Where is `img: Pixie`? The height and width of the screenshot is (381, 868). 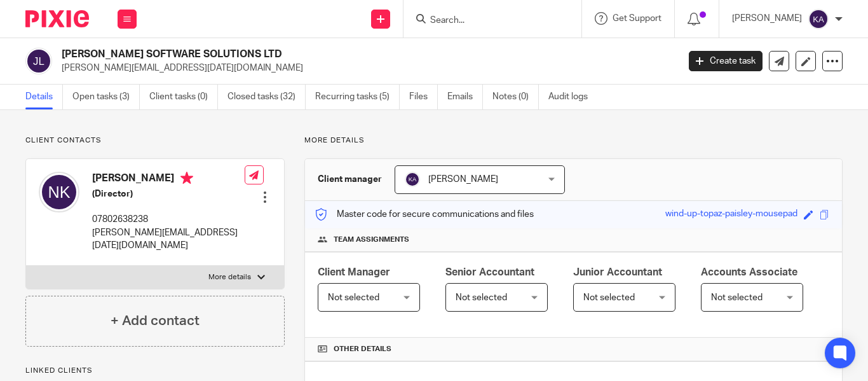 img: Pixie is located at coordinates (57, 19).